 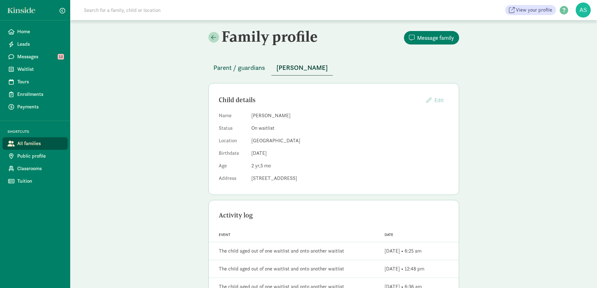 What do you see at coordinates (35, 169) in the screenshot?
I see `a: Classrooms` at bounding box center [35, 169].